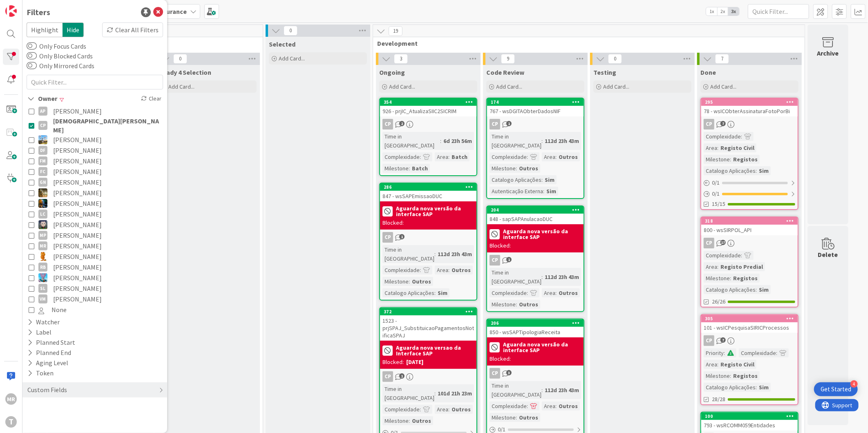 The width and height of the screenshot is (868, 433). I want to click on div: 6d 23h 56m, so click(457, 141).